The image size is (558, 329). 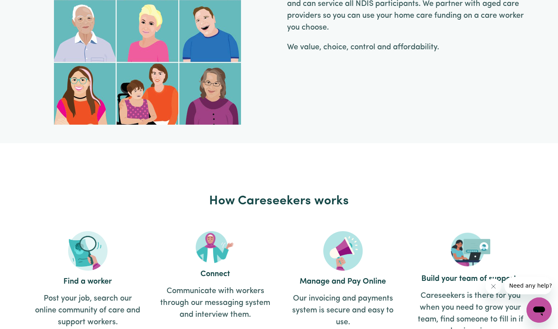 What do you see at coordinates (216, 274) in the screenshot?
I see `h2: Connect` at bounding box center [216, 274].